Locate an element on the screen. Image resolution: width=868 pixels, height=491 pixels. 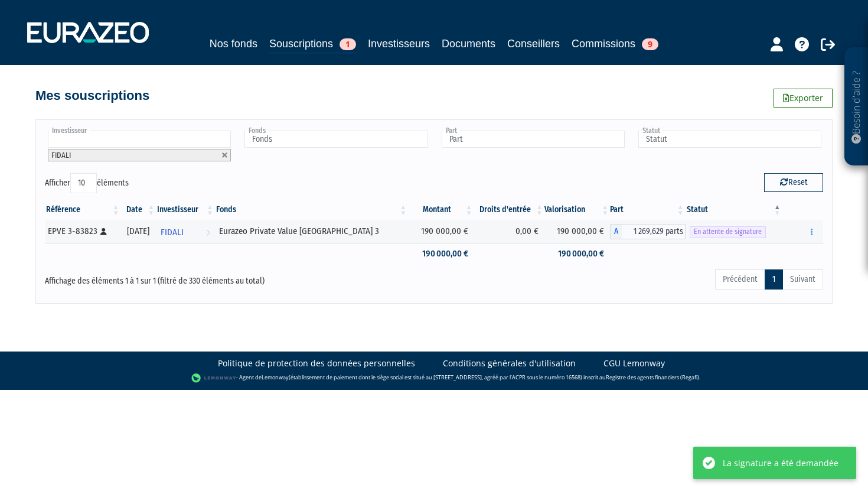
th: Investisseur: activer pour trier la colonne par ordre croissant is located at coordinates (185, 210).